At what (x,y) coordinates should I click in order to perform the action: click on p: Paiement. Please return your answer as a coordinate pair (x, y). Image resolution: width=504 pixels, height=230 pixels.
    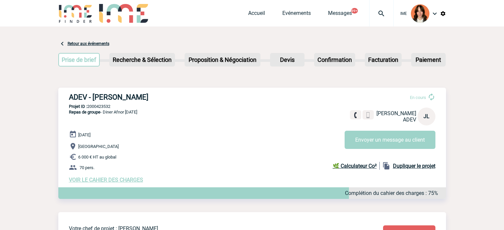
    Looking at the image, I should click on (428, 60).